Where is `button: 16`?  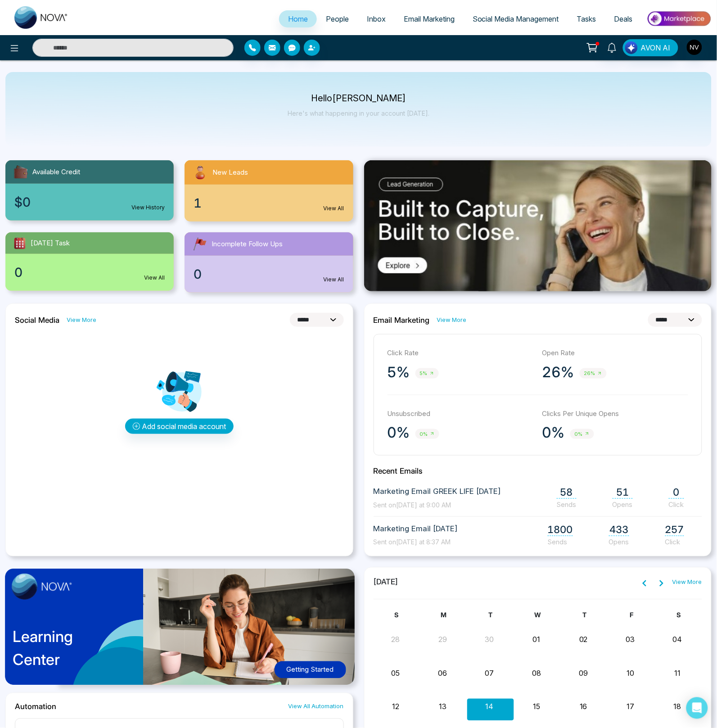
button: 16 is located at coordinates (583, 707).